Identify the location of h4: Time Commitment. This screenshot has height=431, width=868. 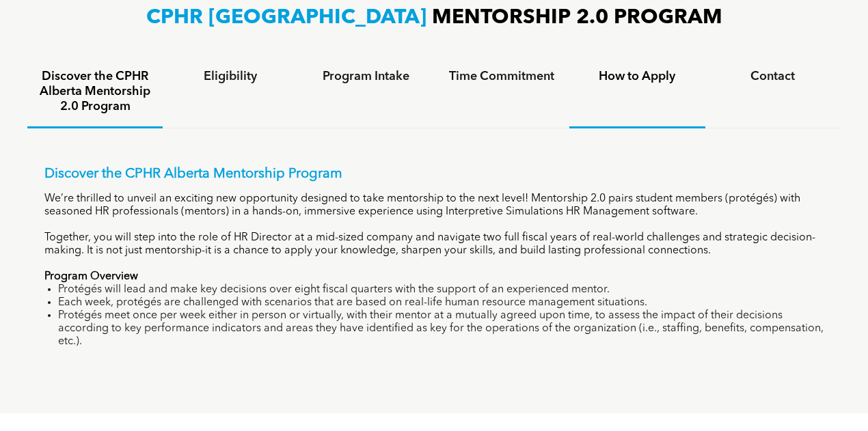
(501, 76).